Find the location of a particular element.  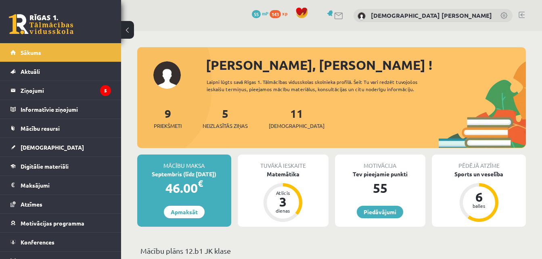

legend: Informatīvie ziņojumi is located at coordinates (66, 109).